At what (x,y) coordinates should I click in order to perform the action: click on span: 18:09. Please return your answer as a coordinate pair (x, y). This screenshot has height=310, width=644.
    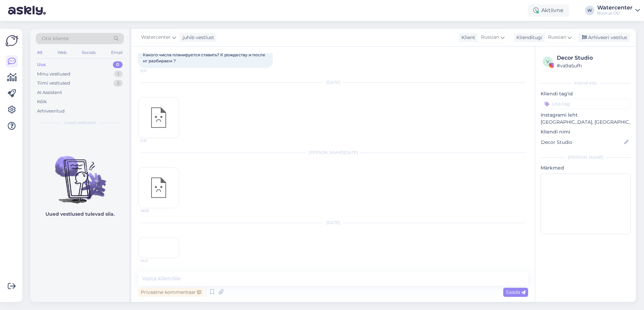
    Looking at the image, I should click on (153, 211).